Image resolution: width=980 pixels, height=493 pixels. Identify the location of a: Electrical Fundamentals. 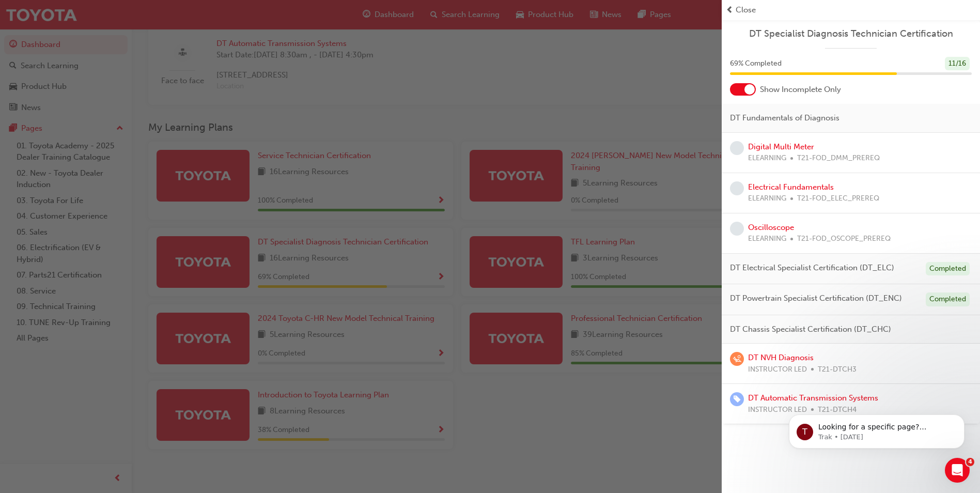
(791, 187).